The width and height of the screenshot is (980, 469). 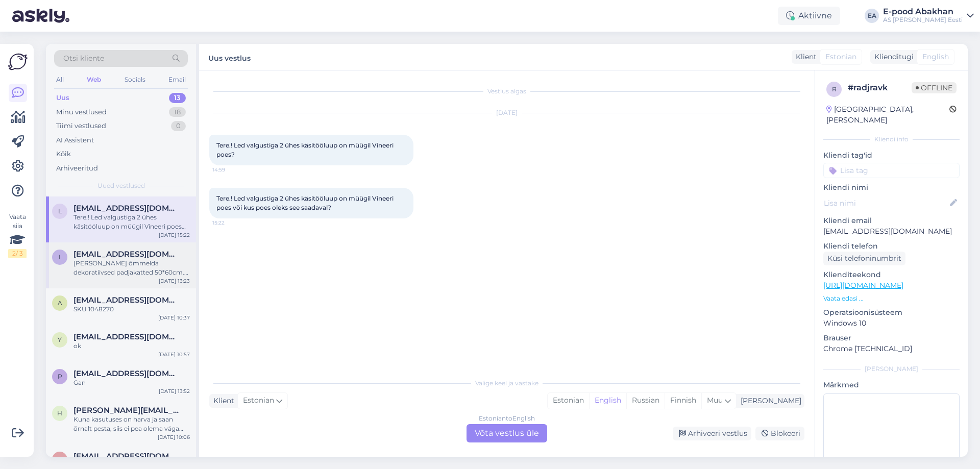 I want to click on div: Finnish, so click(x=684, y=401).